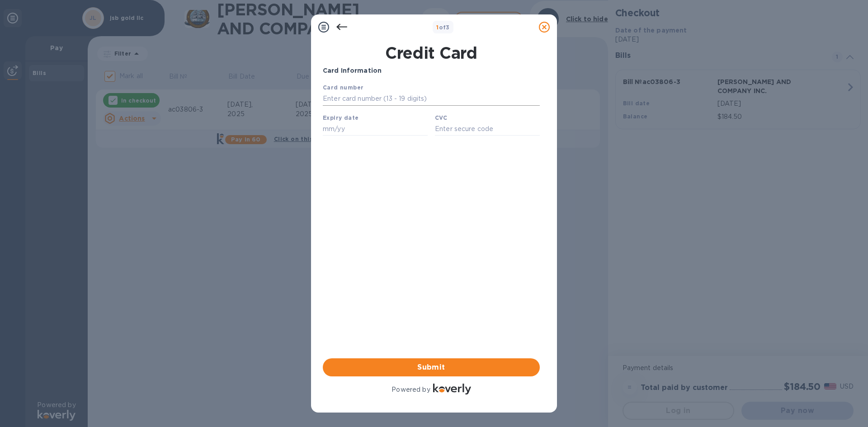  I want to click on b: Card Information, so click(352, 71).